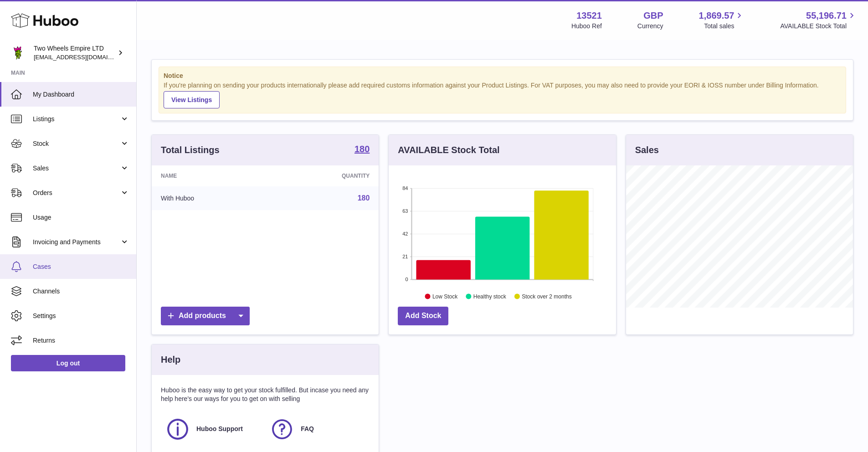 This screenshot has height=452, width=868. I want to click on span: Orders, so click(76, 193).